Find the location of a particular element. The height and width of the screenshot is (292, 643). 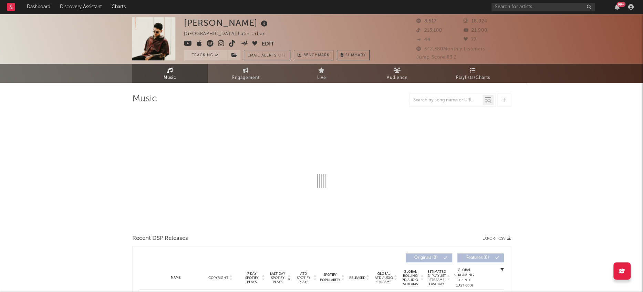

a: Music is located at coordinates (170, 73).